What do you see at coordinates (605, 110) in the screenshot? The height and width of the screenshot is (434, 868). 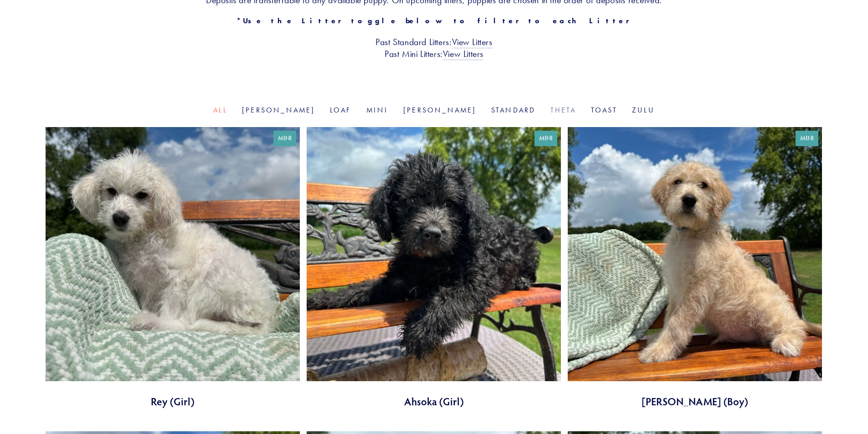 I see `a: Toast` at bounding box center [605, 110].